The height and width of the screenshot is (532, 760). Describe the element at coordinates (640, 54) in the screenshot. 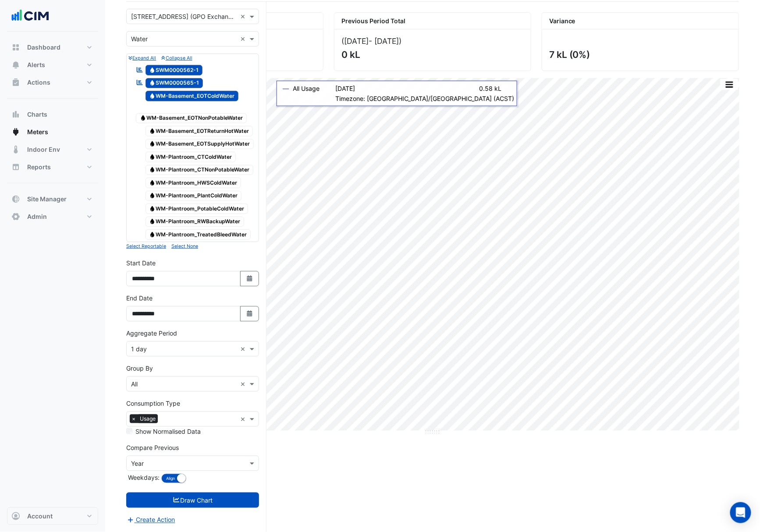

I see `div: 7 kL (0%)` at that location.